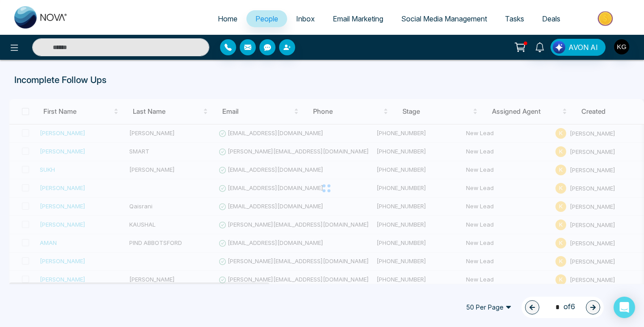 The width and height of the screenshot is (644, 327). I want to click on span: People, so click(267, 19).